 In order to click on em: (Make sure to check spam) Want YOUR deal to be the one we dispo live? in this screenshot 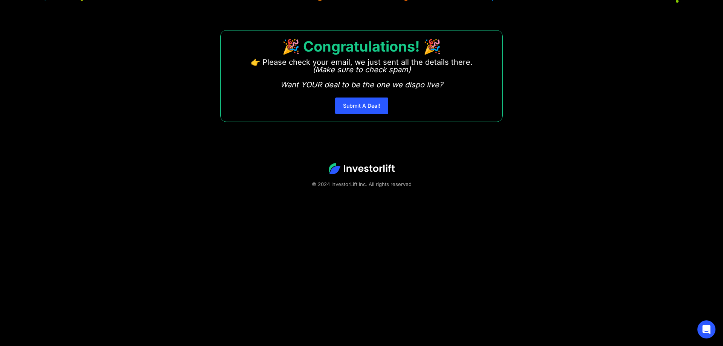, I will do `click(361, 77)`.